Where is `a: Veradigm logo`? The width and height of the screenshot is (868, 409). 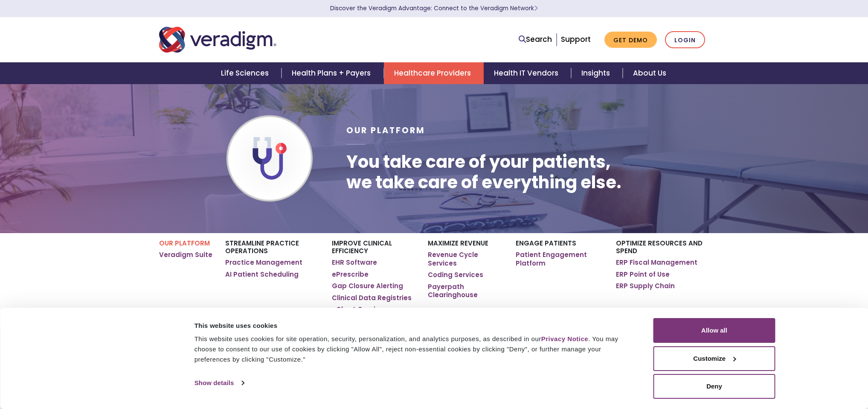
a: Veradigm logo is located at coordinates (218, 40).